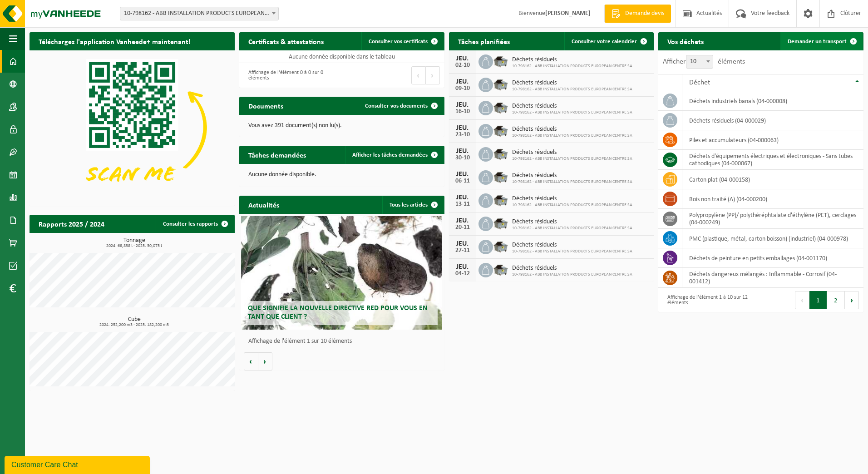 The height and width of the screenshot is (474, 868). Describe the element at coordinates (114, 41) in the screenshot. I see `h2: Téléchargez l'application Vanheede+ maintenant!` at that location.